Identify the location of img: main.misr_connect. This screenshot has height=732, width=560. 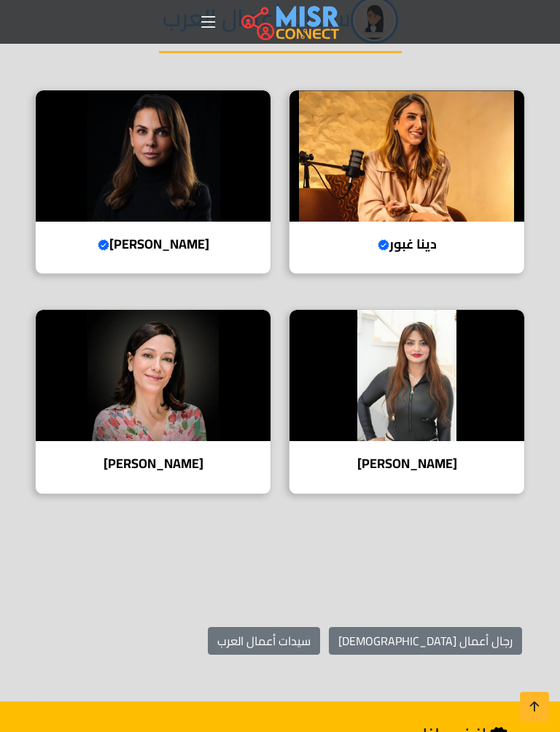
(290, 22).